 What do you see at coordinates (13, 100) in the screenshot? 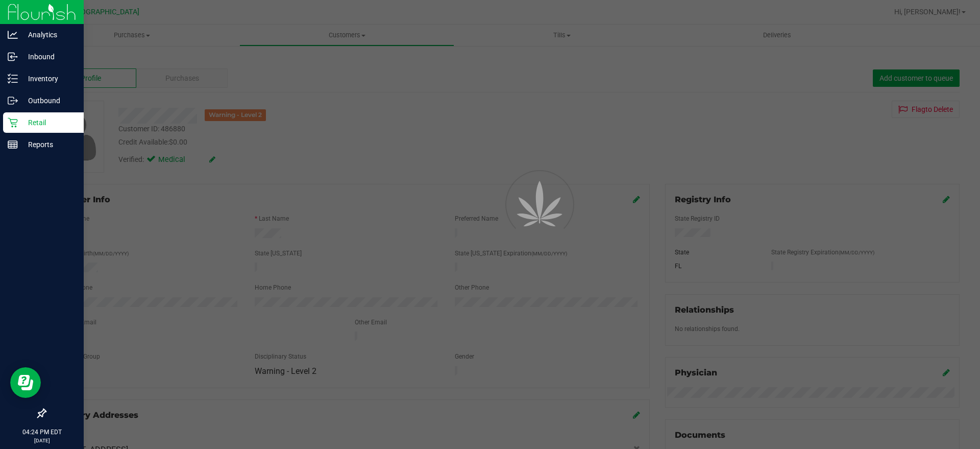
I see `inline-svg: Outbound` at bounding box center [13, 100].